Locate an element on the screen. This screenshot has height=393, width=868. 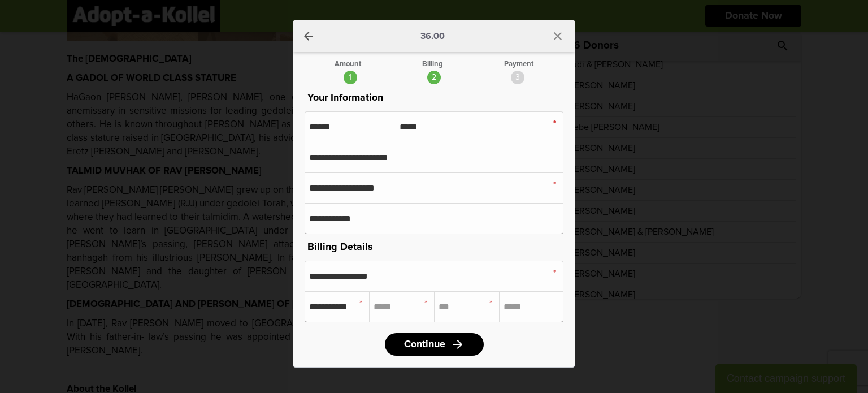
i: close is located at coordinates (558, 36).